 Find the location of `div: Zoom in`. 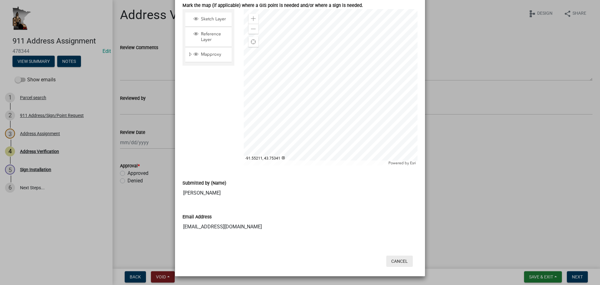

div: Zoom in is located at coordinates (254, 19).